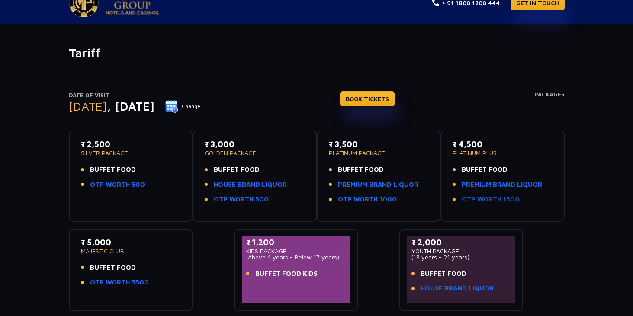 This screenshot has width=633, height=316. I want to click on a: OTP WORTH 1000, so click(367, 200).